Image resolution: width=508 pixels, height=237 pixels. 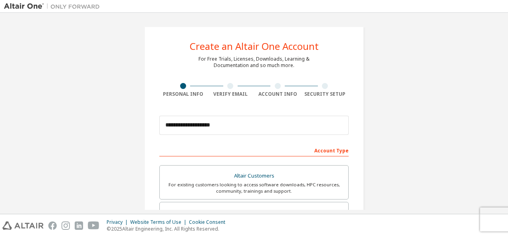 What do you see at coordinates (254, 150) in the screenshot?
I see `div: Account Type` at bounding box center [254, 150].